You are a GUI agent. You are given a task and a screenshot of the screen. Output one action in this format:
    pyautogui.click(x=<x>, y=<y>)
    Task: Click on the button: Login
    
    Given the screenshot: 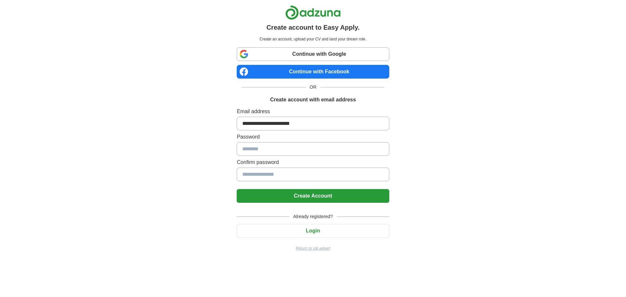 What is the action you would take?
    pyautogui.click(x=313, y=231)
    